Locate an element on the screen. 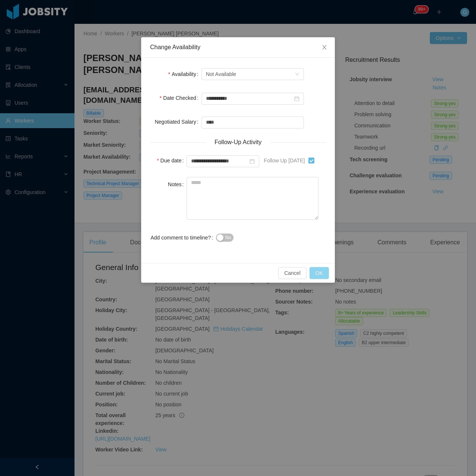 The width and height of the screenshot is (476, 476). label: Add comment to timeline? is located at coordinates (183, 238).